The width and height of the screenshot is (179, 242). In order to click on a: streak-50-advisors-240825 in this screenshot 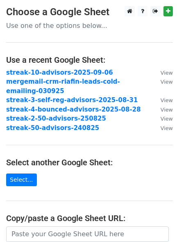, I will do `click(52, 128)`.